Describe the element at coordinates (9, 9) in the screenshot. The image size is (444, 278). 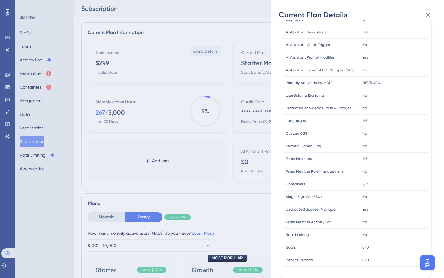
I see `img: launcher-image-alternative-text` at that location.